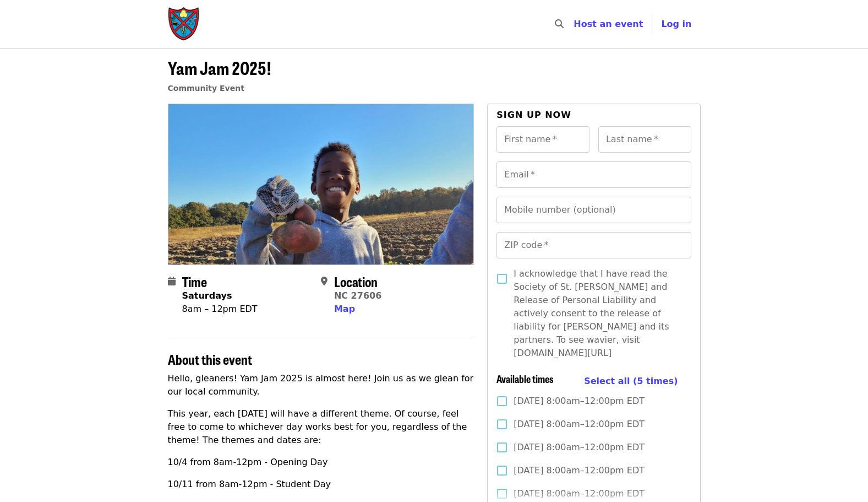 The image size is (868, 502). What do you see at coordinates (358, 295) in the screenshot?
I see `a: NC 27606` at bounding box center [358, 295].